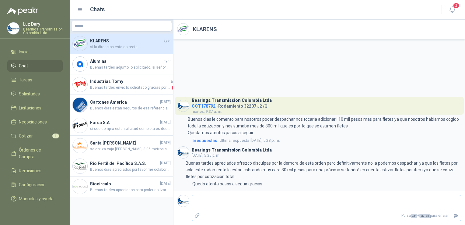 The width and height of the screenshot is (465, 225). Describe the element at coordinates (35, 185) in the screenshot. I see `a: Configuración` at that location.